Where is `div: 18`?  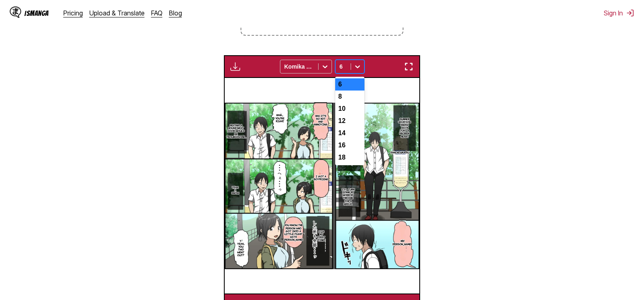
div: 18 is located at coordinates (350, 158).